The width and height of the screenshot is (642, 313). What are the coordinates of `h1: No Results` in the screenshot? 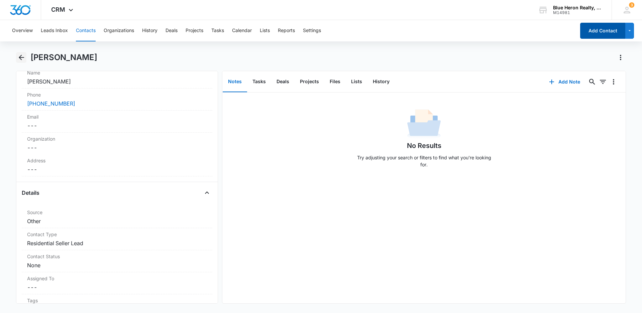 It's located at (424, 146).